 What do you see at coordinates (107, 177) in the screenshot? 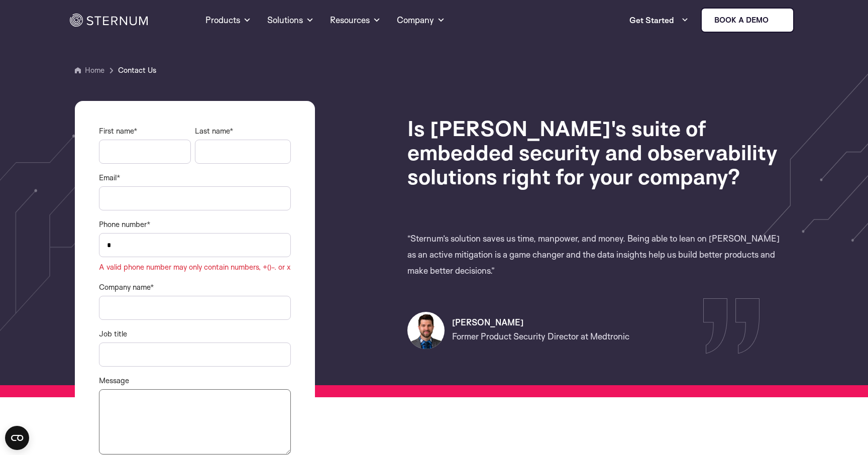
I see `span: Email` at bounding box center [107, 177].